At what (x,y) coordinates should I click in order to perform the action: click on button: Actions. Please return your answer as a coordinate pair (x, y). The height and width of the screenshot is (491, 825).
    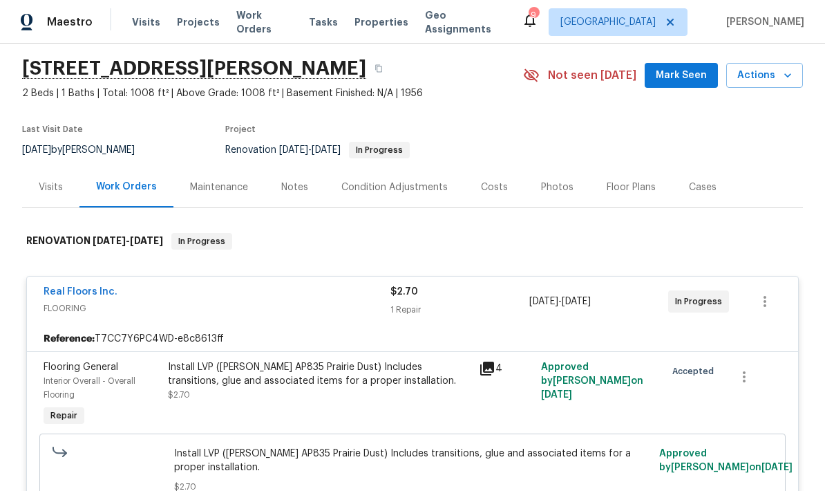
    Looking at the image, I should click on (764, 75).